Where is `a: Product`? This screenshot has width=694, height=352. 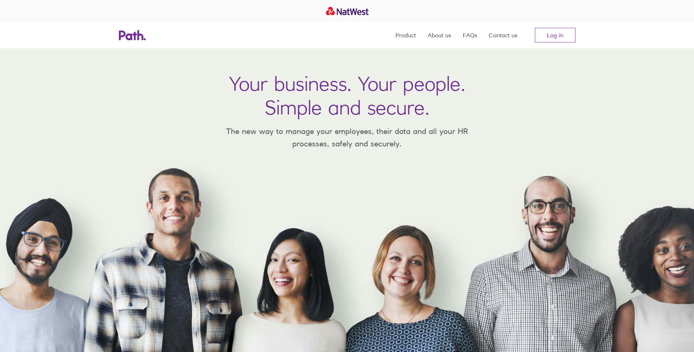
a: Product is located at coordinates (406, 35).